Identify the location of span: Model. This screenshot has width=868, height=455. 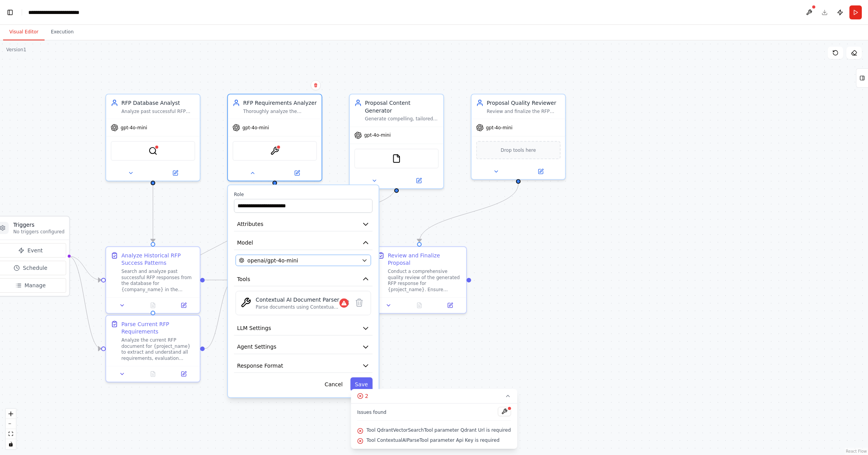
(245, 243).